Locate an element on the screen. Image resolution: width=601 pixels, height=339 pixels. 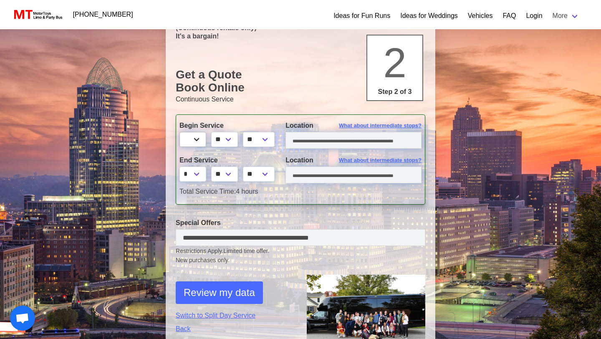
span: Limited time offer. is located at coordinates (246, 251).